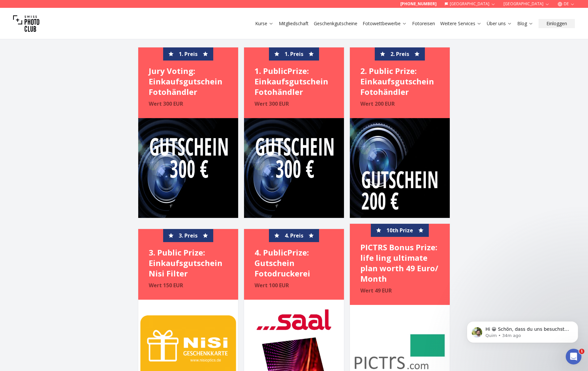 The image size is (588, 371). I want to click on h4: 2. Public Prize: Einkaufsgutschein Fotohändler, so click(400, 81).